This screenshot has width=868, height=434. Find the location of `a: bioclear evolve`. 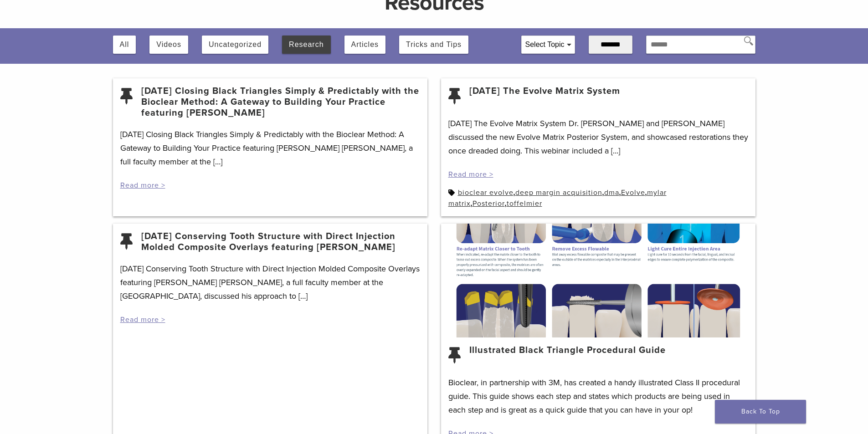

a: bioclear evolve is located at coordinates (486, 193).